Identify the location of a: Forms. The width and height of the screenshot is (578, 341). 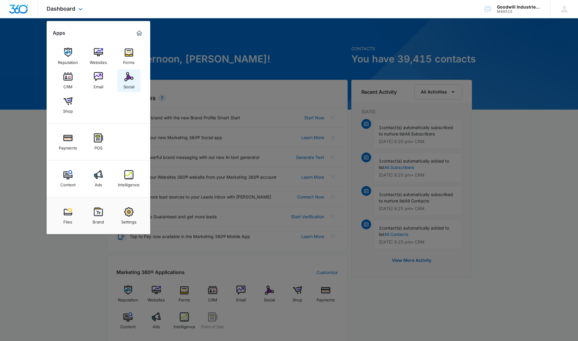
(129, 56).